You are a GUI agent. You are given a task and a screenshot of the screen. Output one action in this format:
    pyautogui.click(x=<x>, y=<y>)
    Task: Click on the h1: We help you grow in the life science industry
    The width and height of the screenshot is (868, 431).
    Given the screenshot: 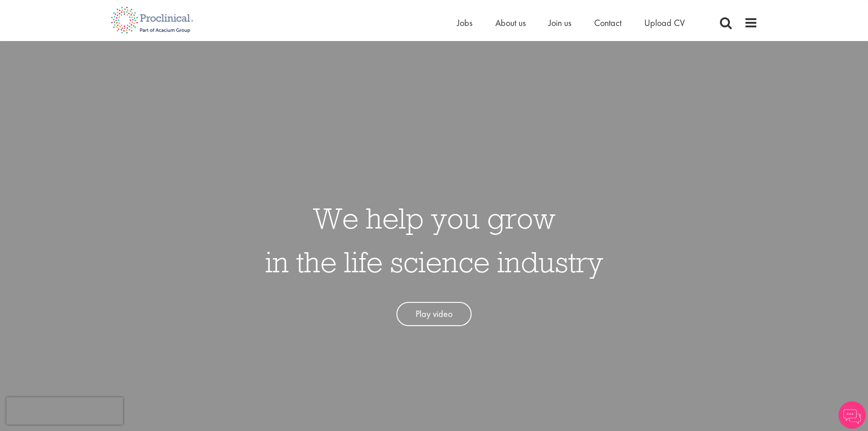 What is the action you would take?
    pyautogui.click(x=434, y=240)
    